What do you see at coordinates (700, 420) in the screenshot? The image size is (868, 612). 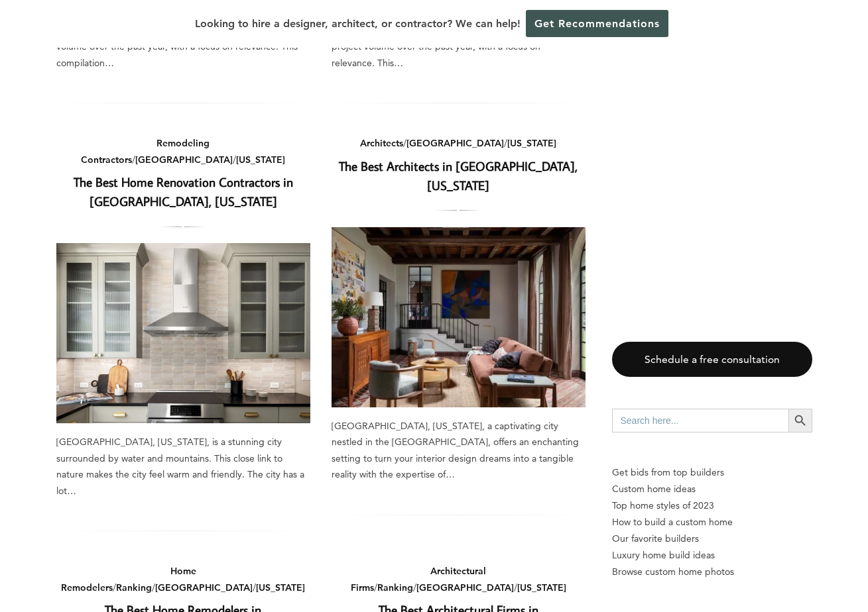 I see `input: Search here...` at bounding box center [700, 420].